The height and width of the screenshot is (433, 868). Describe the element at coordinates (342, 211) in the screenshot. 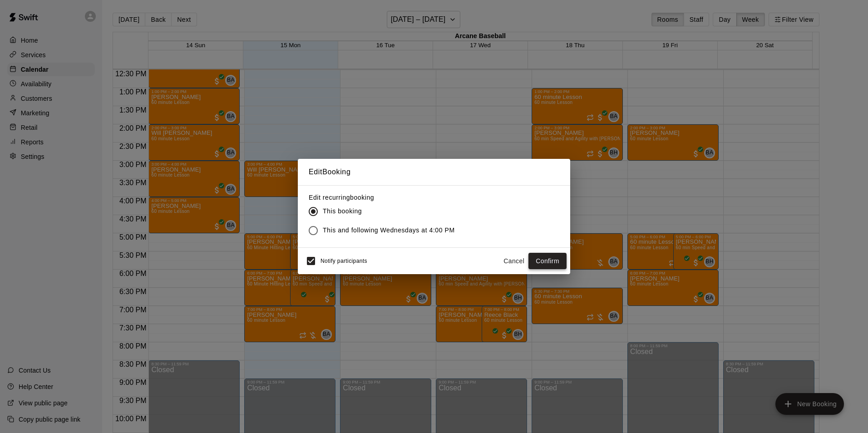

I see `span: This booking` at that location.